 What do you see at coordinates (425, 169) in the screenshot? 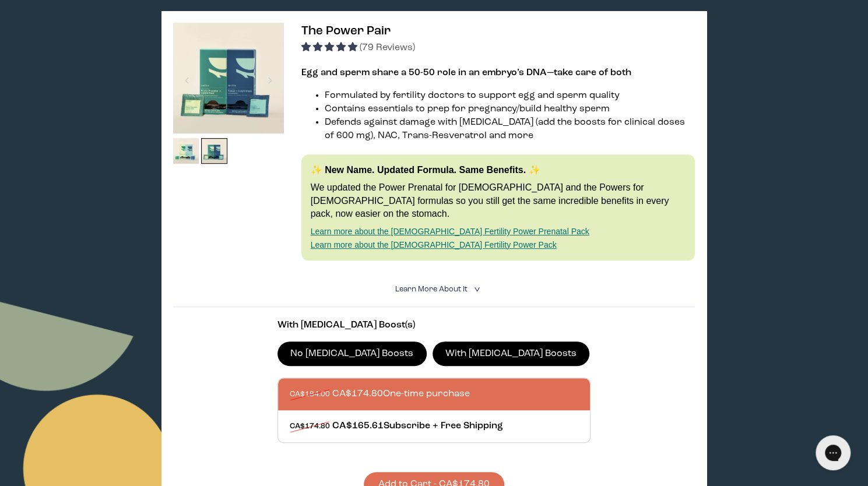
I see `strong: ✨ New Name. Updated Formula. Same Benefits. ✨` at bounding box center [425, 169].